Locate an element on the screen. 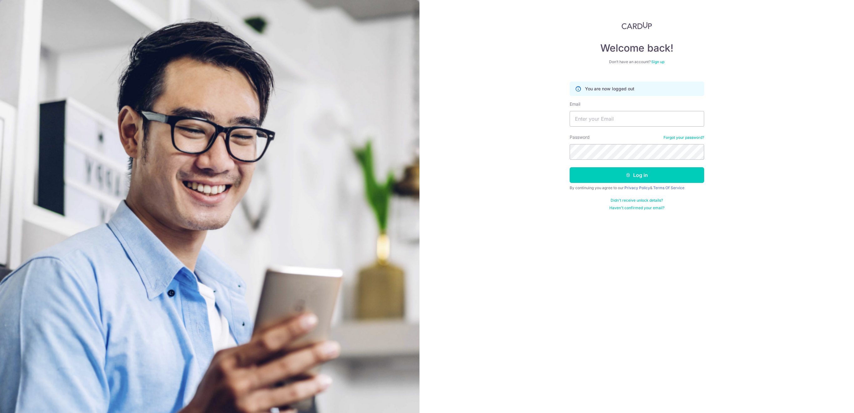  a: Didn't receive unlock details? is located at coordinates (637, 201).